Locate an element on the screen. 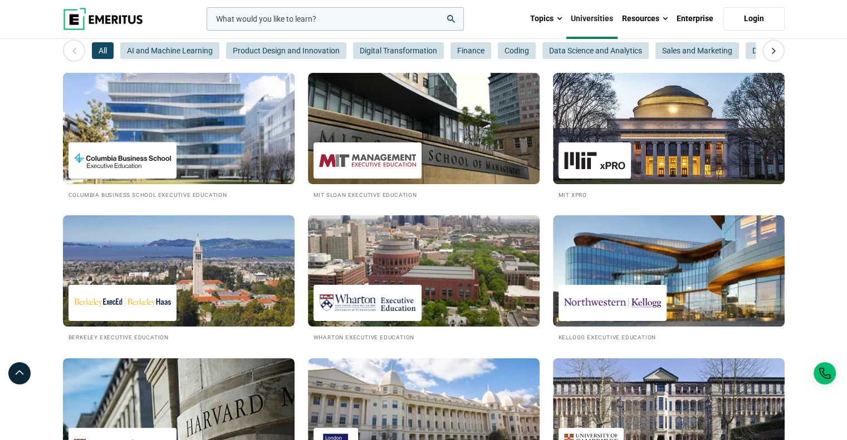  img: MIT xPRO is located at coordinates (595, 160).